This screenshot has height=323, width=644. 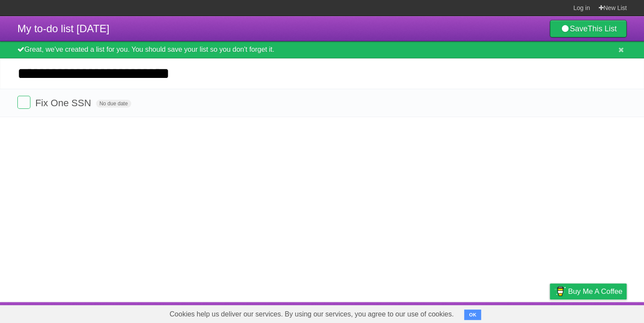 I want to click on span: Cookies help us deliver our services. By using our services, you agree to our use of cookies., so click(x=311, y=314).